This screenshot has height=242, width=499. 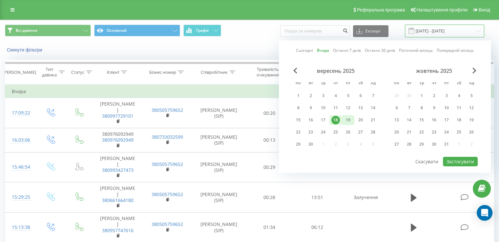 I want to click on div: Тривалість очікування, so click(x=268, y=72).